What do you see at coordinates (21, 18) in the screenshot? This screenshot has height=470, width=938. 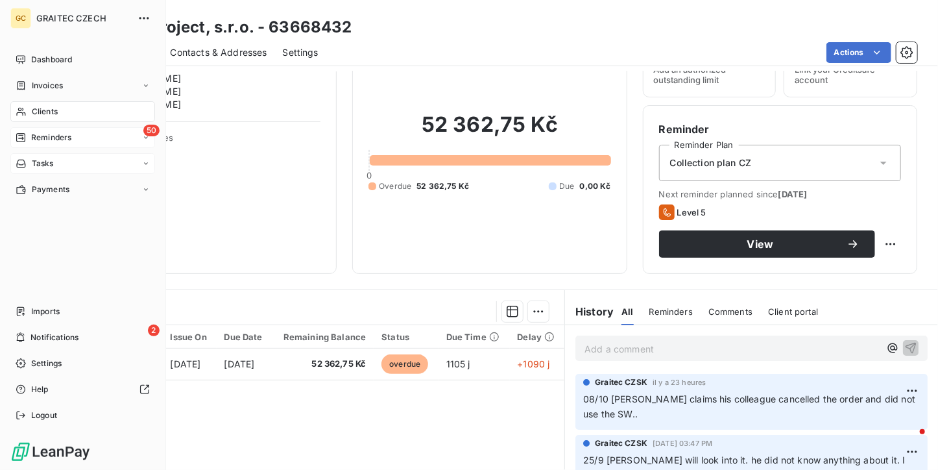 I see `div: GC` at bounding box center [21, 18].